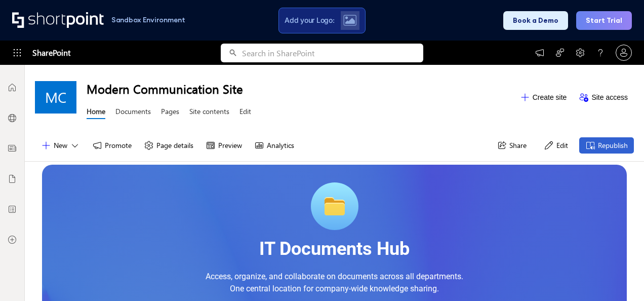 The width and height of the screenshot is (644, 301). Describe the element at coordinates (60, 146) in the screenshot. I see `button: New` at that location.